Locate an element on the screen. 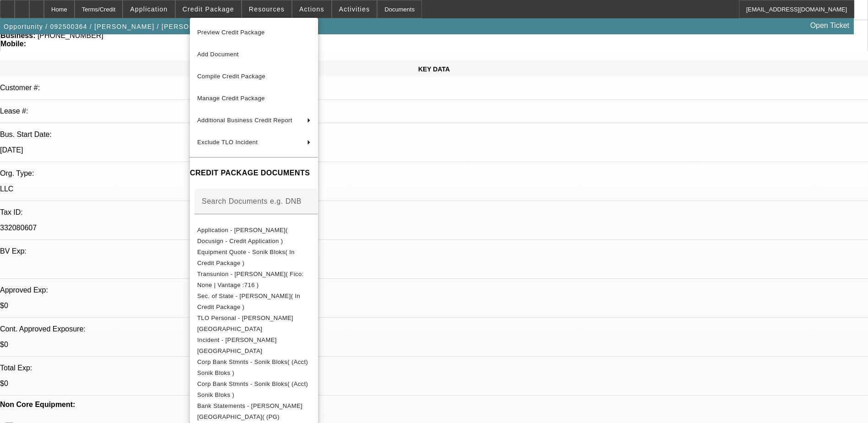 Image resolution: width=868 pixels, height=423 pixels. span: Add Document is located at coordinates (218, 54).